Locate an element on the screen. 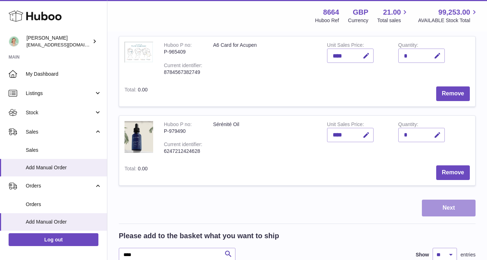  a: 21.00 Total sales is located at coordinates (393, 16).